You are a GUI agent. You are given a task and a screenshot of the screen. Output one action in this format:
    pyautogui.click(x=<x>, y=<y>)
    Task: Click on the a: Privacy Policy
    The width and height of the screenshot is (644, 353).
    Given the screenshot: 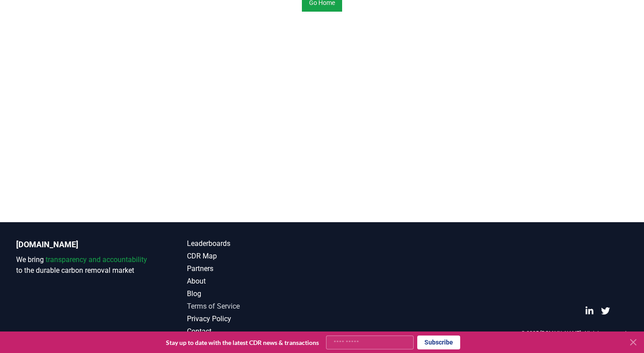 What is the action you would take?
    pyautogui.click(x=255, y=318)
    